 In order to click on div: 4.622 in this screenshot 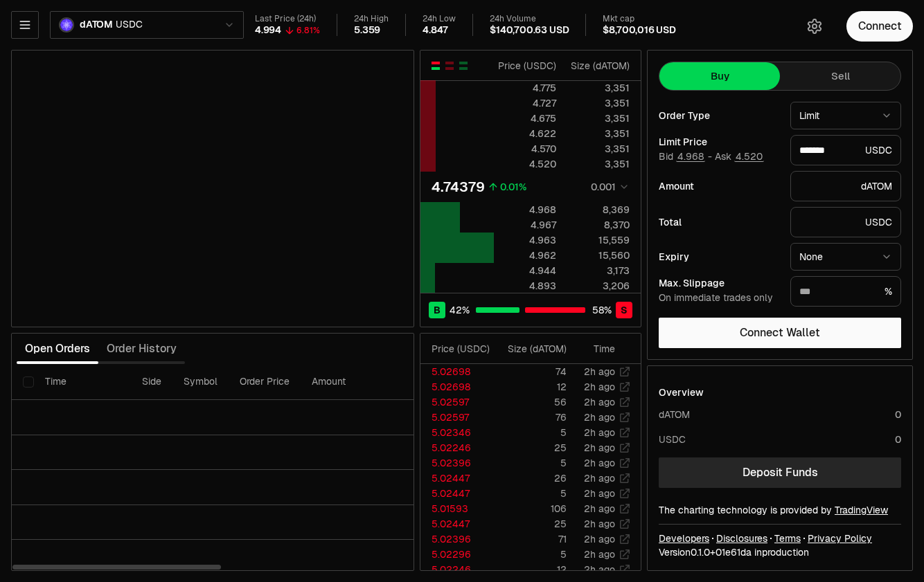, I will do `click(525, 134)`.